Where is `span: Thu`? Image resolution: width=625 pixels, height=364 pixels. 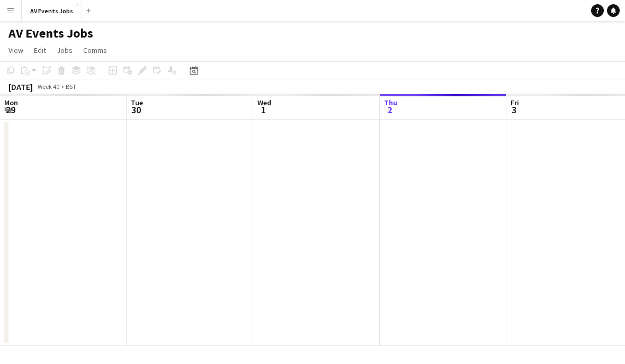 span: Thu is located at coordinates (390, 103).